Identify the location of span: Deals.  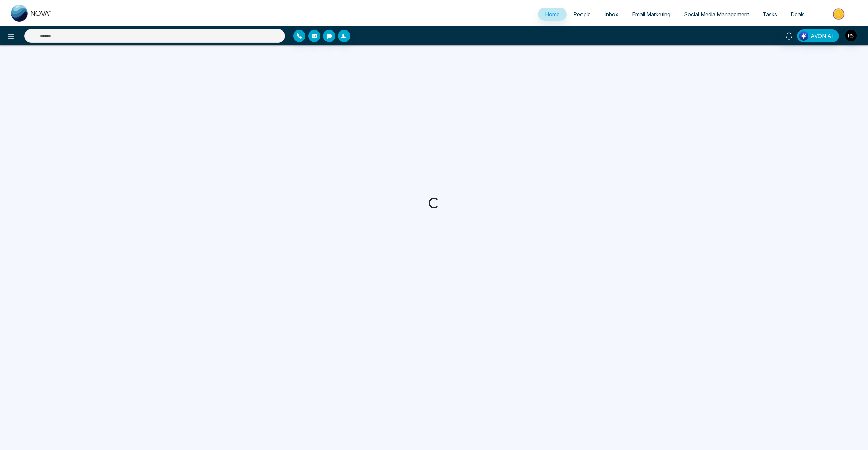
(798, 14).